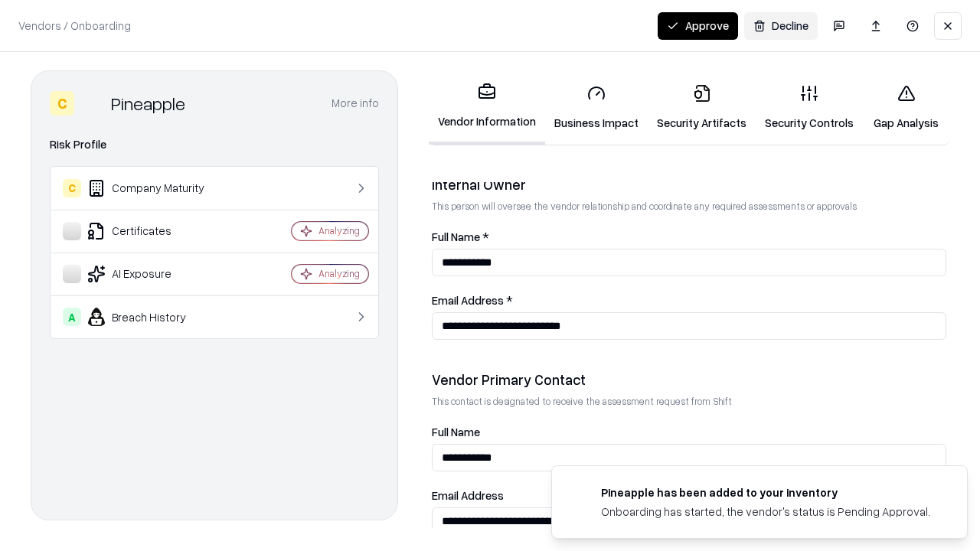  I want to click on label: Full Name, so click(689, 432).